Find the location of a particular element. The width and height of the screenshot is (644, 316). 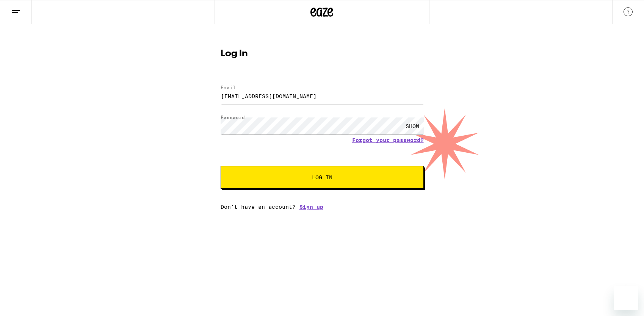

span: Log In is located at coordinates (322, 178).